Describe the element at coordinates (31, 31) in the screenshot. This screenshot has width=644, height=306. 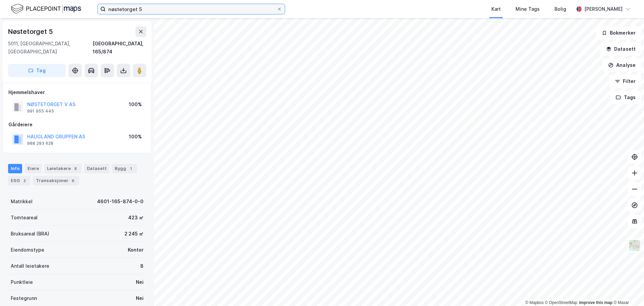
I see `div: Nøstetorget 5` at that location.